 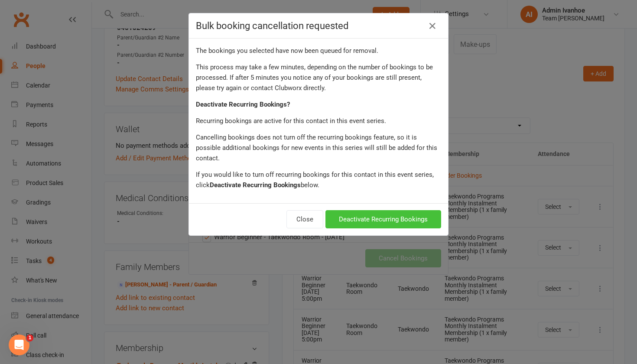 What do you see at coordinates (318, 78) in the screenshot?
I see `div: This process may take a few minutes, depending on the number of bookings to be processed. If afte...` at bounding box center [318, 78].